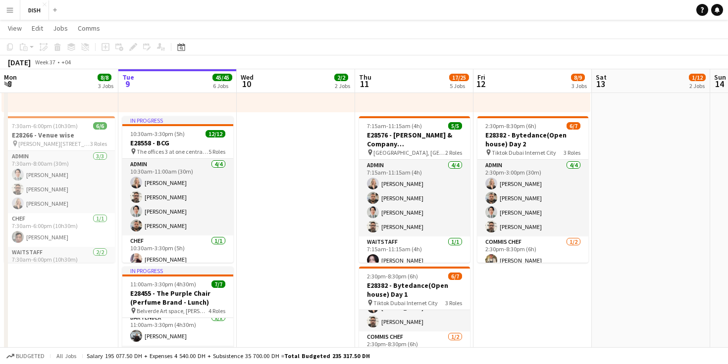  What do you see at coordinates (247, 77) in the screenshot?
I see `span: Wed` at bounding box center [247, 77].